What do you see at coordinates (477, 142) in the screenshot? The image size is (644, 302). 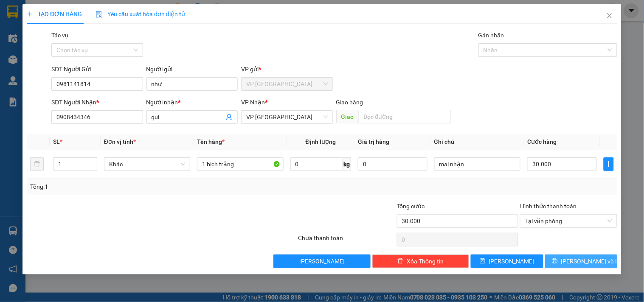 I see `th: Ghi chú` at bounding box center [477, 142].